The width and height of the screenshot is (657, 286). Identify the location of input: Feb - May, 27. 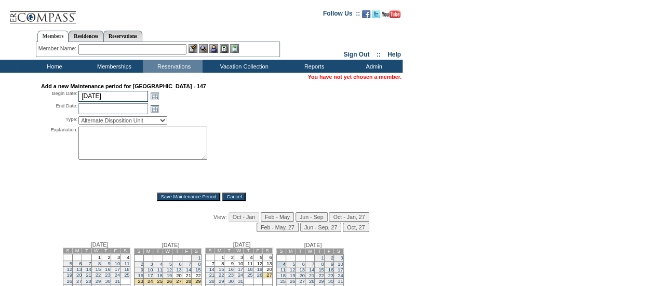
(277, 227).